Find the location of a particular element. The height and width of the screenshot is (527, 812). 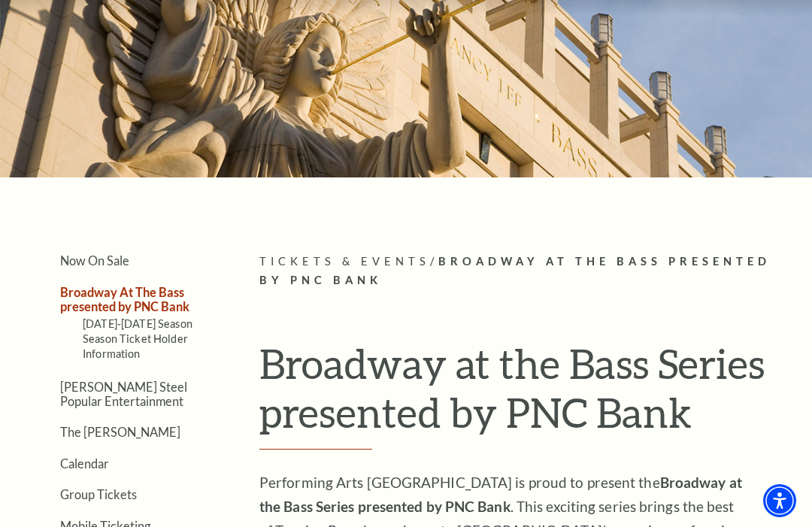

h1: Broadway at the Bass Series presented by PNC Bank is located at coordinates (527, 394).